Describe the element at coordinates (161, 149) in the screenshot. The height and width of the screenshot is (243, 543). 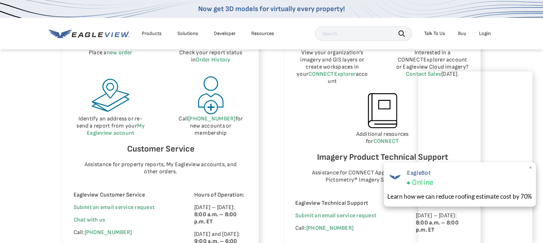
I see `h6: Customer Service` at that location.